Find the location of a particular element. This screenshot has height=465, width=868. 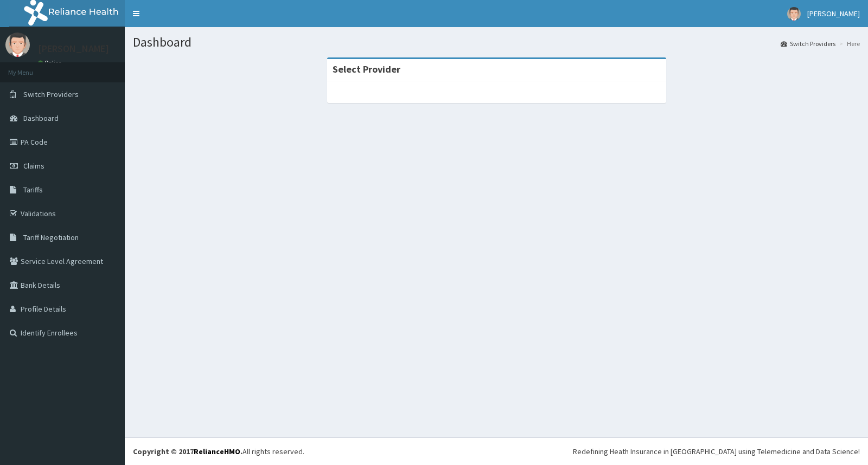

span: Switch Providers is located at coordinates (51, 94).